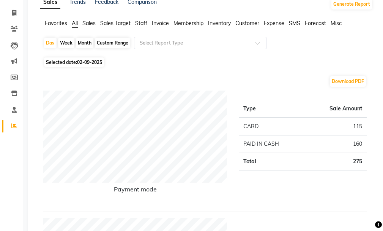 This screenshot has height=231, width=383. I want to click on span: All, so click(75, 23).